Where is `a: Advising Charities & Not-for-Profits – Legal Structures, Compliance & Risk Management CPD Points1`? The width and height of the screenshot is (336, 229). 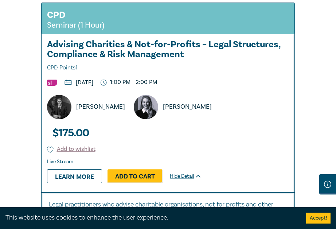 a: Advising Charities & Not-for-Profits – Legal Structures, Compliance & Risk Management CPD Points1 is located at coordinates (168, 56).